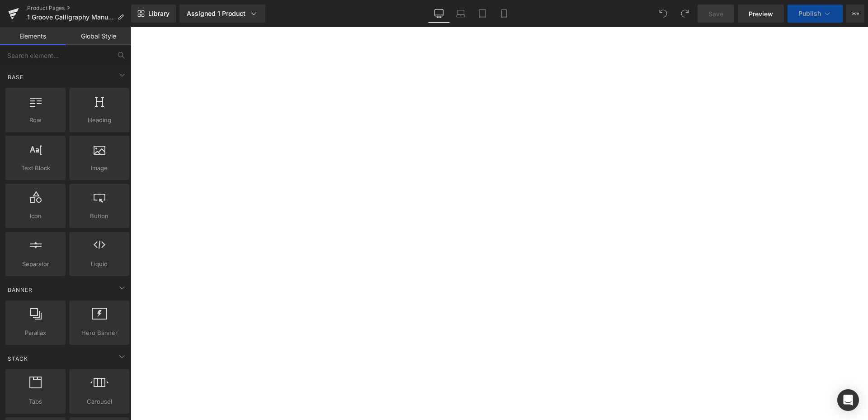  I want to click on span: Preview, so click(761, 13).